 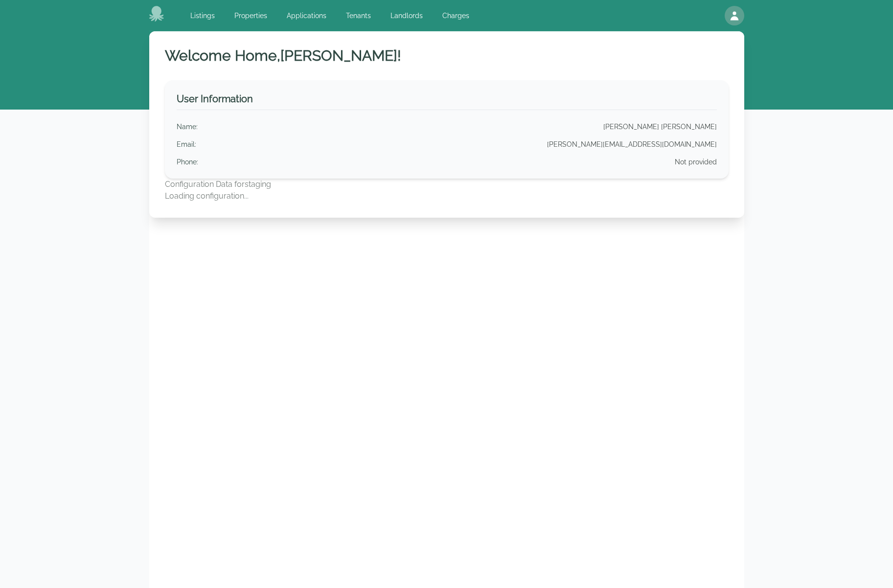 I want to click on h3: User Information, so click(x=447, y=100).